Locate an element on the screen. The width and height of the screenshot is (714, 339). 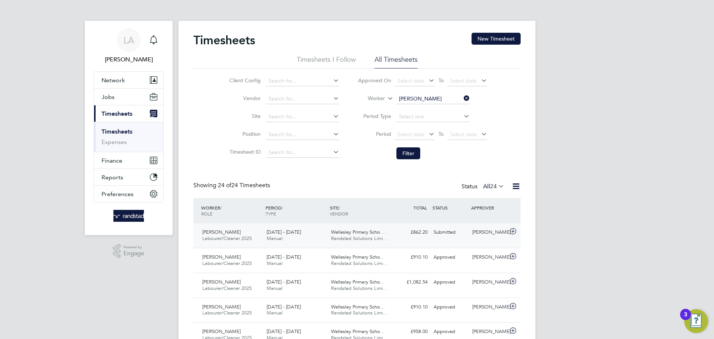
span: VENDOR is located at coordinates (339, 213).